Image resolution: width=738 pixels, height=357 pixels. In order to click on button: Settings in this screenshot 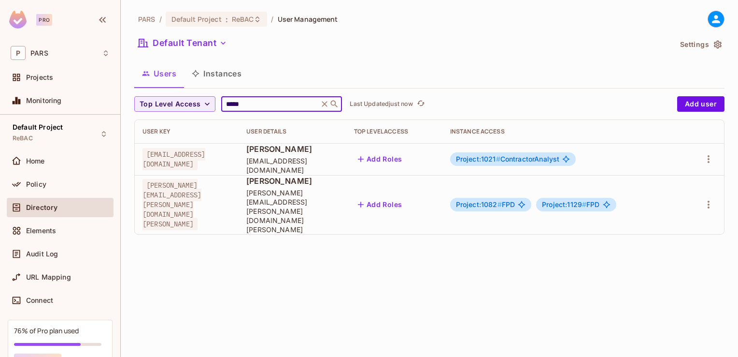, I will do `click(701, 44)`.